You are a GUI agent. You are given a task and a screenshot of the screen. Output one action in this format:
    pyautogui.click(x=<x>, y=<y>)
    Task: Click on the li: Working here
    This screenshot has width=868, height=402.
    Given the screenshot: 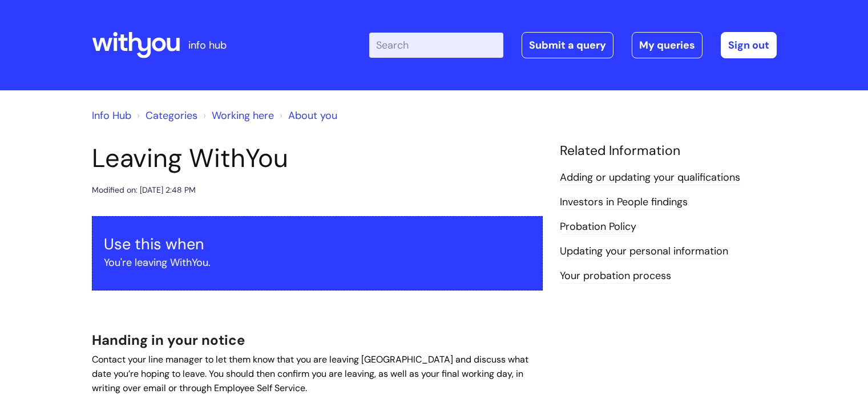 What is the action you would take?
    pyautogui.click(x=237, y=115)
    